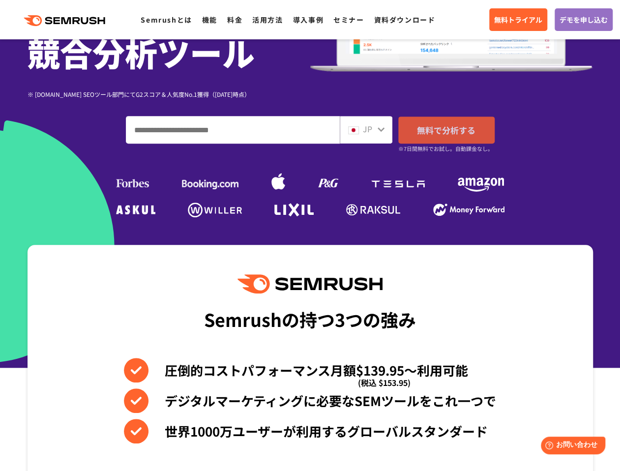 This screenshot has height=471, width=620. Describe the element at coordinates (310, 370) in the screenshot. I see `li: 圧倒的コストパフォーマンス月額$139.95〜利用可能` at that location.